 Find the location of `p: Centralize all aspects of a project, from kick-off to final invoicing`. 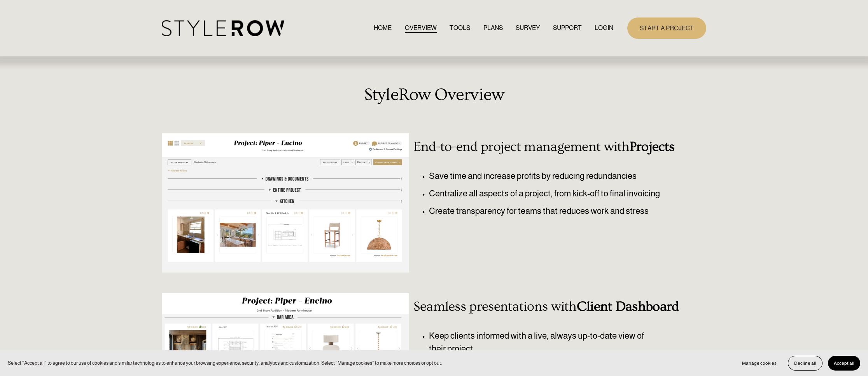

p: Centralize all aspects of a project, from kick-off to final invoicing is located at coordinates (555, 193).